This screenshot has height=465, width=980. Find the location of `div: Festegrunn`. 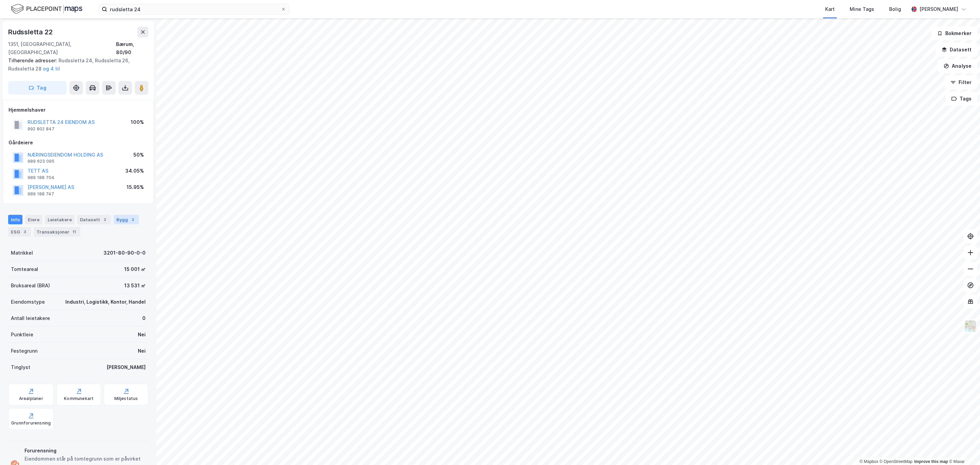

div: Festegrunn is located at coordinates (24, 351).